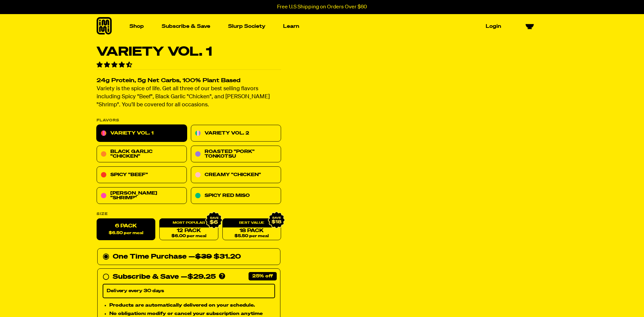 The image size is (644, 317). Describe the element at coordinates (126, 229) in the screenshot. I see `label: 6 Pack` at that location.